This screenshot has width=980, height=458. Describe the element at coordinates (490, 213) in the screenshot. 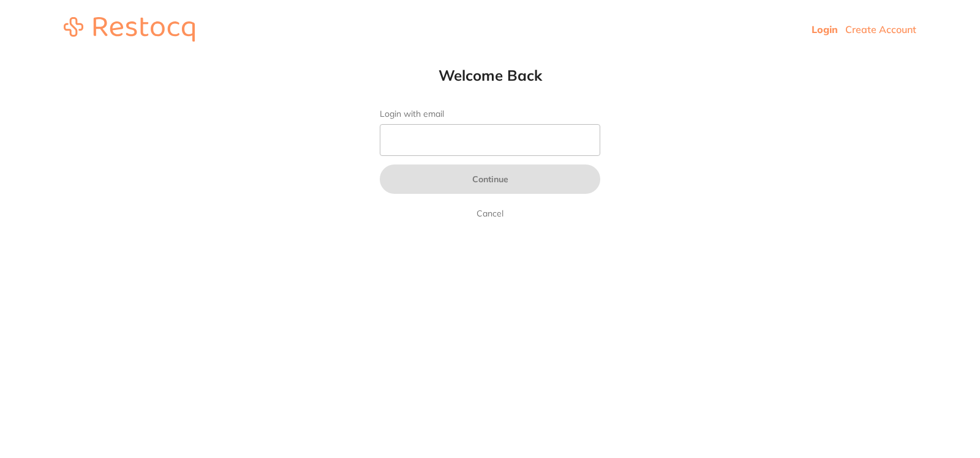

I see `a: Cancel` at that location.